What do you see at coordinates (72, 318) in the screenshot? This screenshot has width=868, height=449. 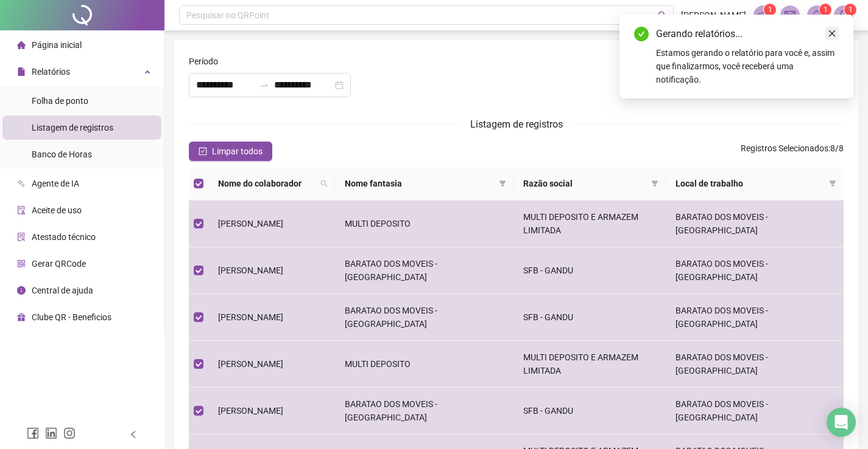 I see `span: Clube QR - Beneficios` at bounding box center [72, 318].